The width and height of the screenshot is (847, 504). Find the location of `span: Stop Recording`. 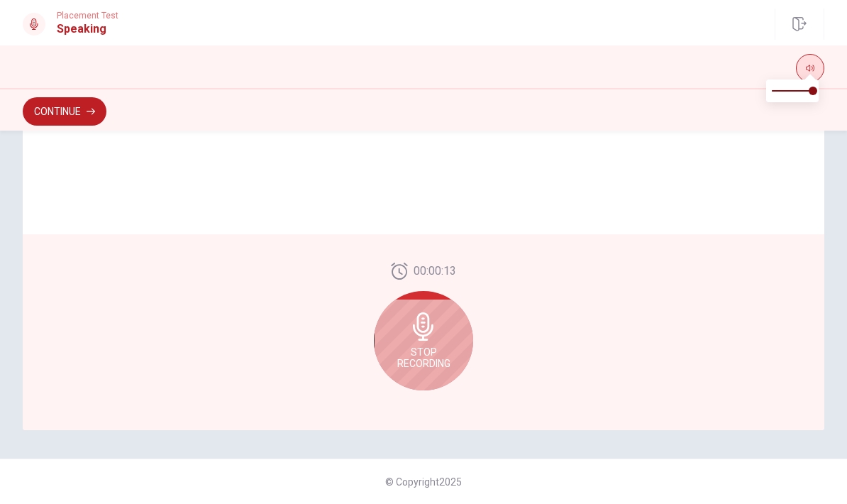

span: Stop Recording is located at coordinates (424, 357).